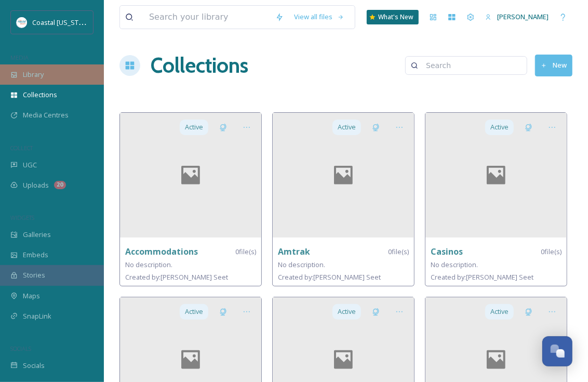 Image resolution: width=588 pixels, height=382 pixels. What do you see at coordinates (200, 65) in the screenshot?
I see `h1: Collections` at bounding box center [200, 65].